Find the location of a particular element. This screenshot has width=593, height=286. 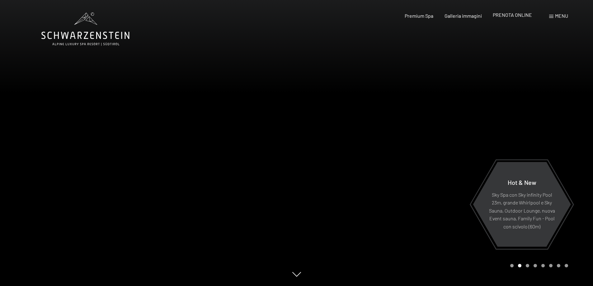

div: Carousel Page 6 is located at coordinates (550, 265).